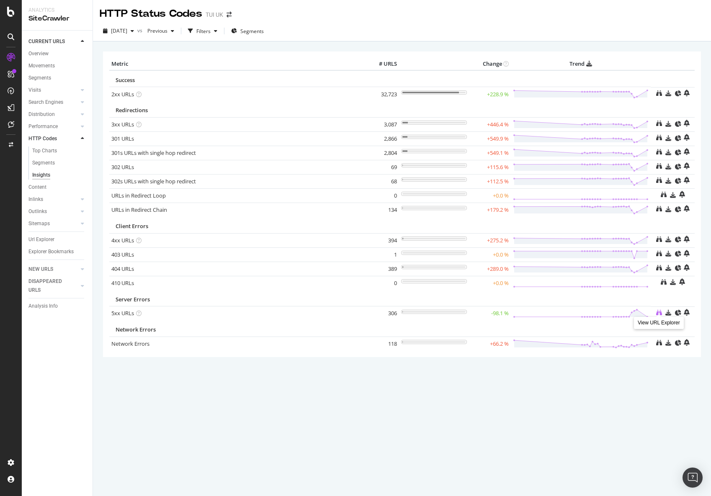 The width and height of the screenshot is (711, 496). Describe the element at coordinates (36, 199) in the screenshot. I see `div: Inlinks` at that location.